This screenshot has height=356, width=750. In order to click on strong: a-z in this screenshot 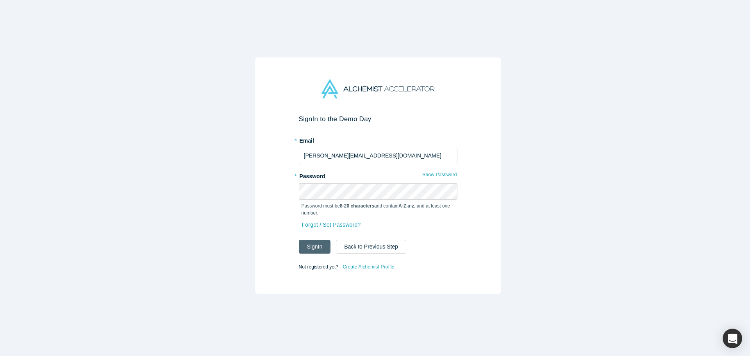, I will do `click(410, 206)`.